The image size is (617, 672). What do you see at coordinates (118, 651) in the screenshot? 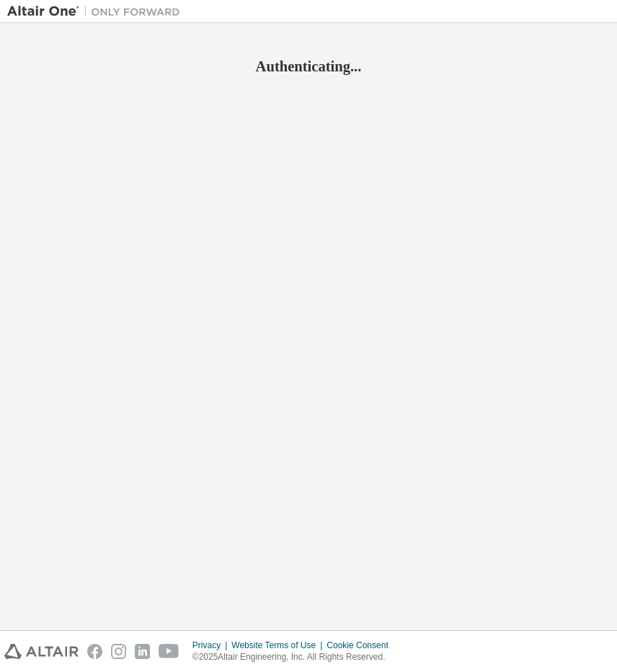
I see `img: instagram.svg` at bounding box center [118, 651].